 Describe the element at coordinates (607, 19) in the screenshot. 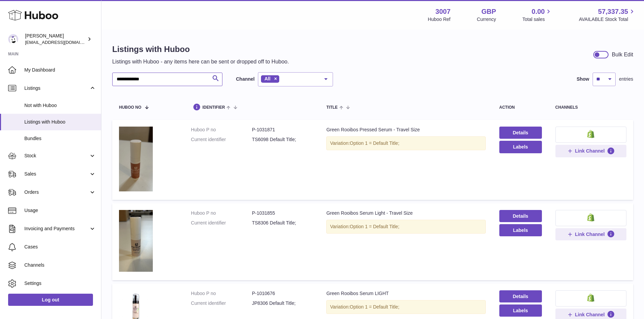

I see `span: AVAILABLE Stock Total` at that location.